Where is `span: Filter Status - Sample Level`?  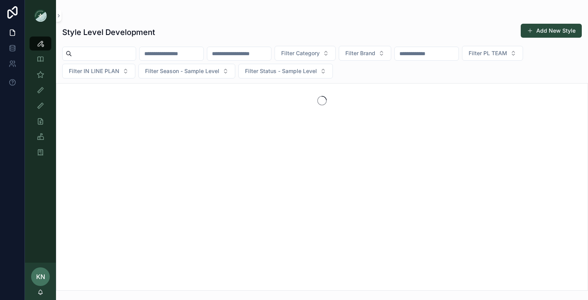 span: Filter Status - Sample Level is located at coordinates (281, 71).